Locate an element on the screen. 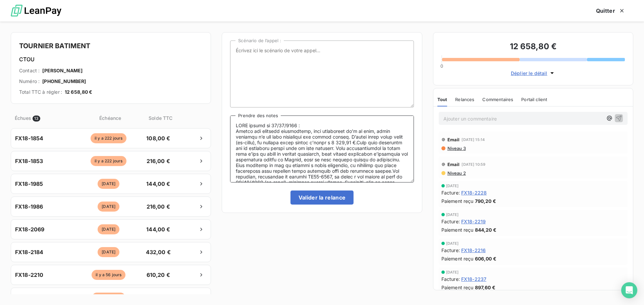 Image resolution: width=644 pixels, height=305 pixels. span: 12 658,80 € is located at coordinates (78, 92).